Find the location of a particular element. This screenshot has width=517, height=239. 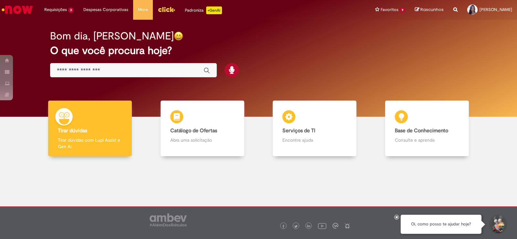

a: Serviços de TI Encontre ajuda is located at coordinates (315, 128).